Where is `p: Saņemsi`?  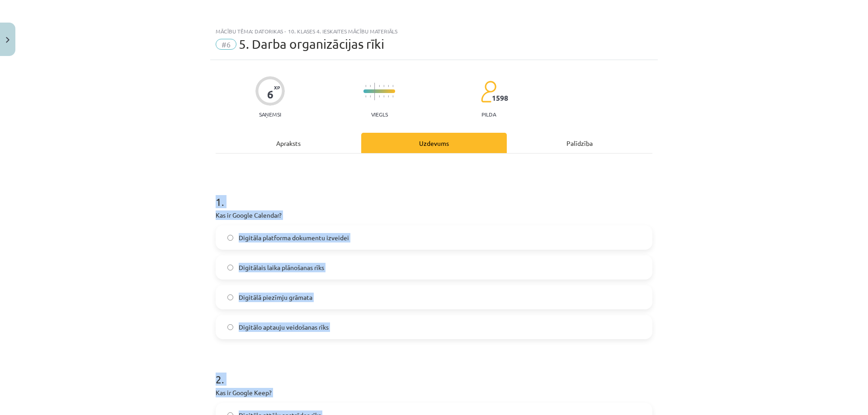
p: Saņemsi is located at coordinates (270, 114).